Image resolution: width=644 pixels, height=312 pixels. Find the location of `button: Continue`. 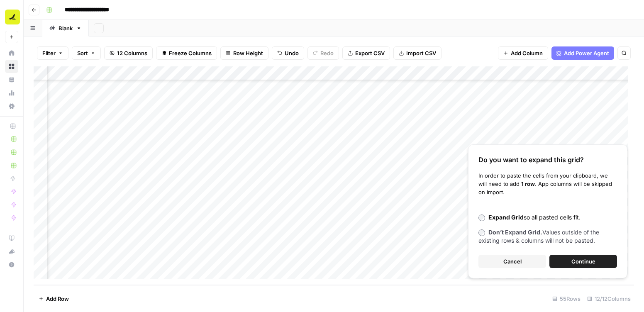

button: Continue is located at coordinates (583, 262).